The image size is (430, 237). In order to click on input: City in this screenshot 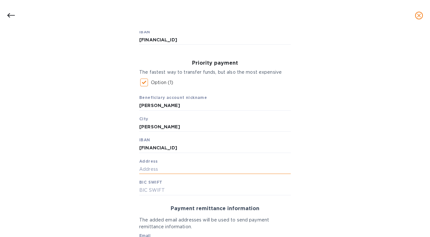, I will do `click(215, 127)`.